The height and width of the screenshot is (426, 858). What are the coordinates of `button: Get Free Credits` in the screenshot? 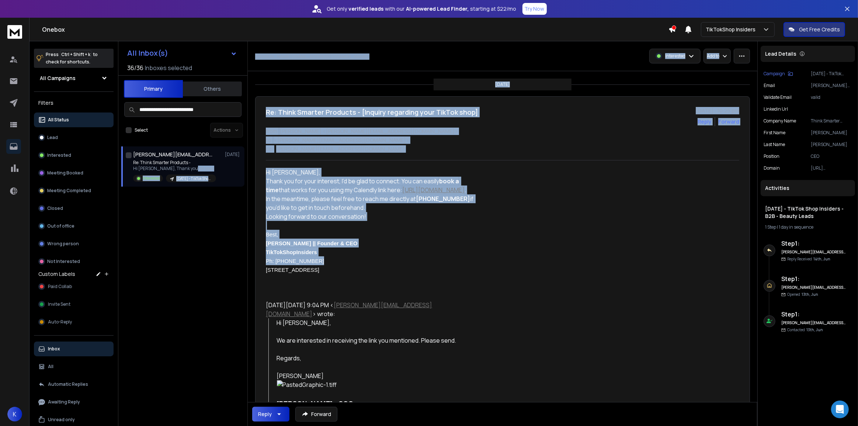 It's located at (814, 30).